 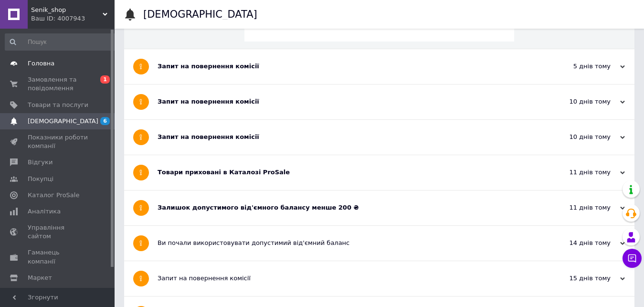 I want to click on span: Аналітика, so click(x=44, y=211).